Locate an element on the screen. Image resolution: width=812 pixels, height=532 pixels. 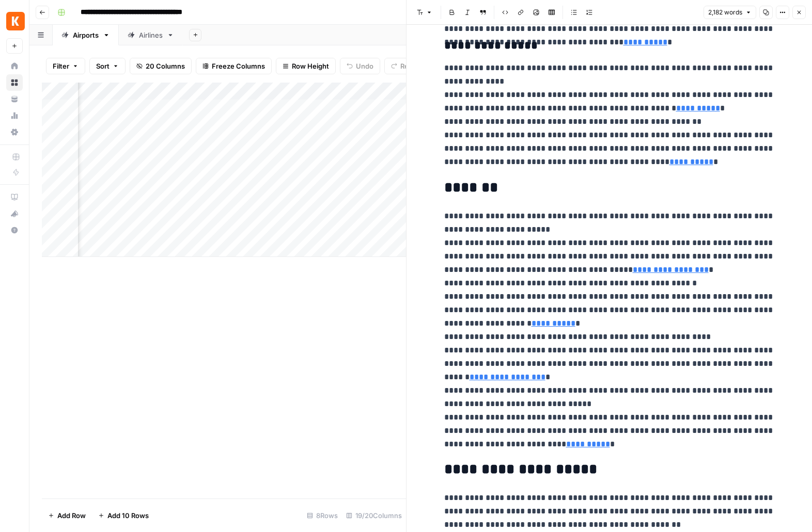
button: Undo is located at coordinates (360, 66).